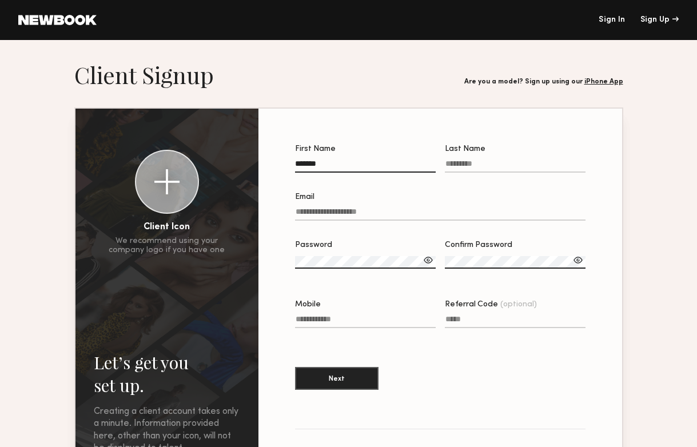 The image size is (697, 447). Describe the element at coordinates (515, 245) in the screenshot. I see `div: Confirm Password` at that location.